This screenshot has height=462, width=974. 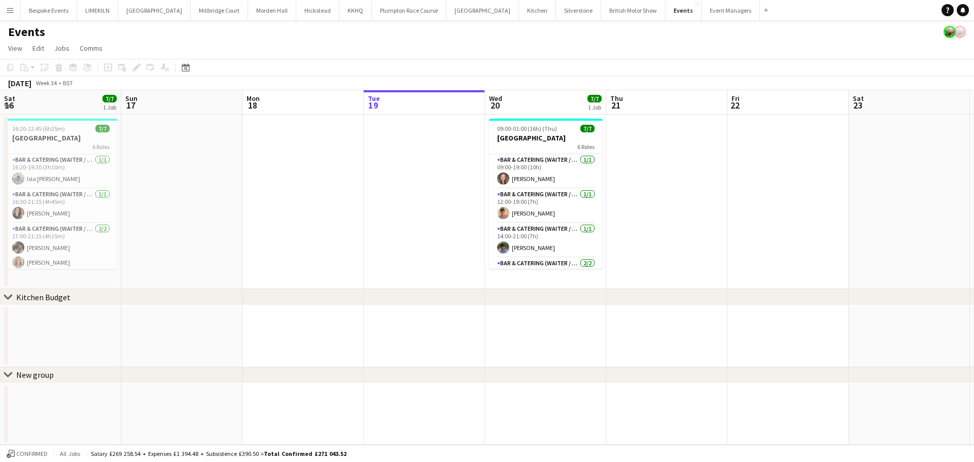 I want to click on span: Thu, so click(x=616, y=98).